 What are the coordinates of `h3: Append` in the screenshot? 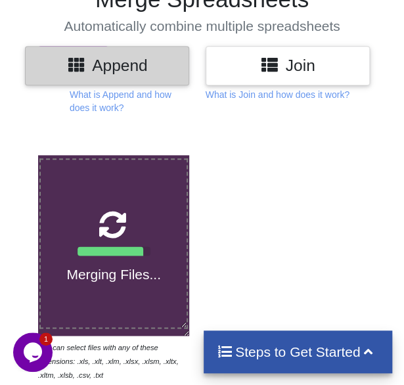 It's located at (107, 65).